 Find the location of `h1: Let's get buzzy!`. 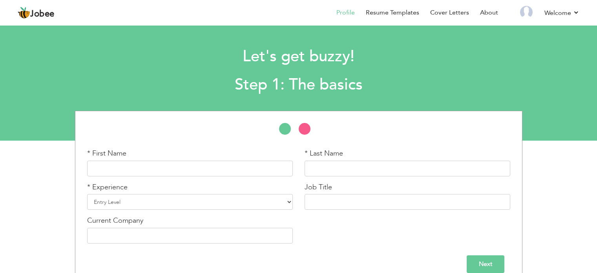

h1: Let's get buzzy! is located at coordinates (298, 56).